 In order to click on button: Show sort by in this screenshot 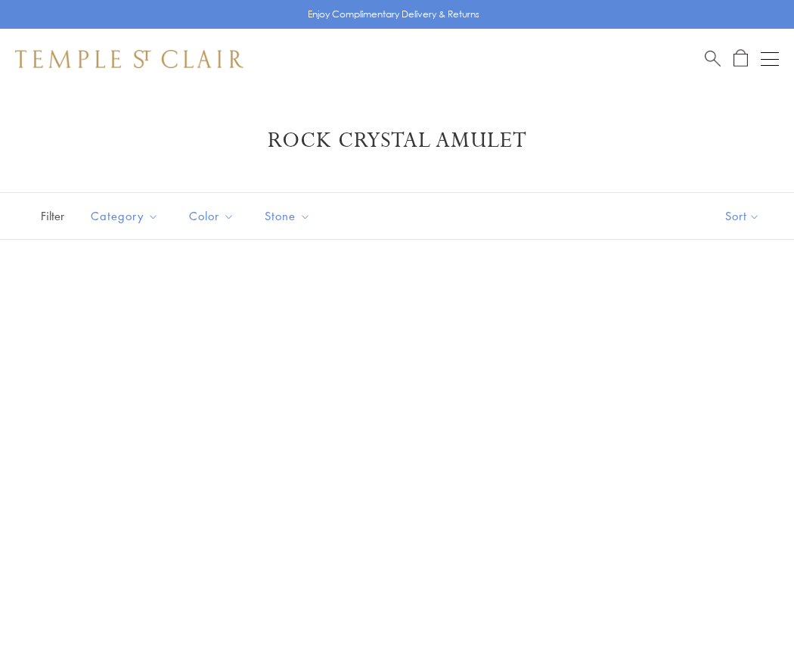, I will do `click(742, 216)`.